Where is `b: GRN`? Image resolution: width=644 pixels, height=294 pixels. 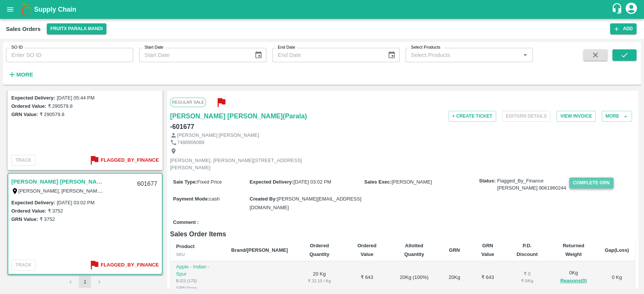
b: GRN is located at coordinates (455, 250).